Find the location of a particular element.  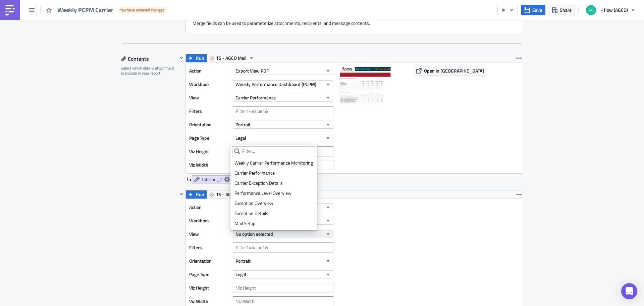

button: Weekly Performance Dashboard (PCPM) is located at coordinates (283, 84).